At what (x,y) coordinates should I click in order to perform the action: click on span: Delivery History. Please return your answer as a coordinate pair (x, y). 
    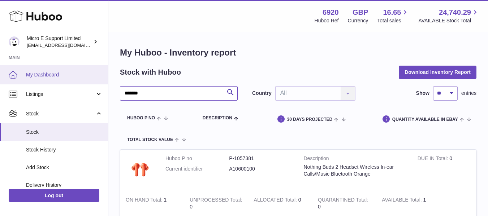
    Looking at the image, I should click on (64, 185).